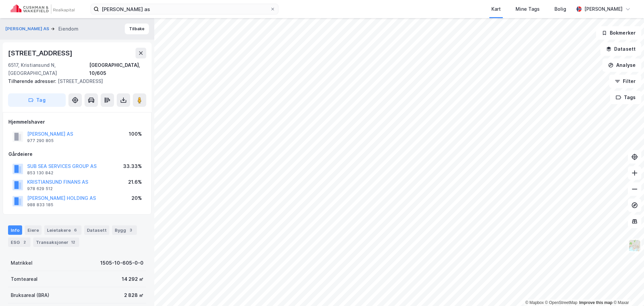  Describe the element at coordinates (534, 302) in the screenshot. I see `a: Mapbox` at that location.